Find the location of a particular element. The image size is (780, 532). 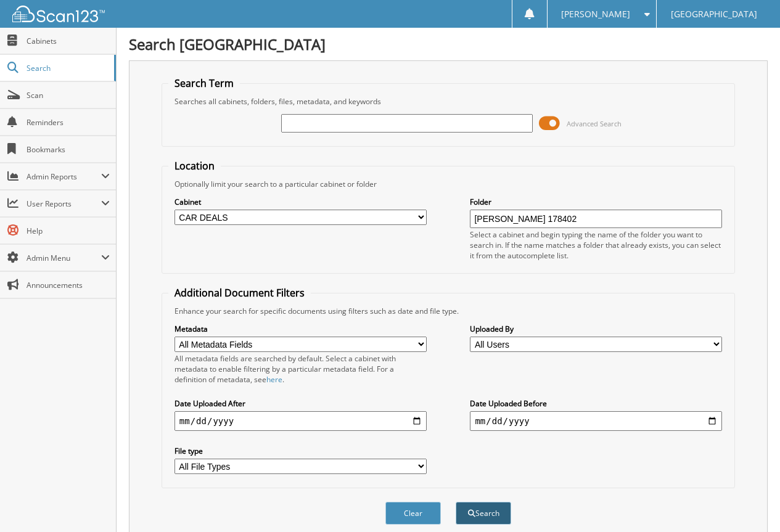

label: Uploaded By is located at coordinates (595, 329).